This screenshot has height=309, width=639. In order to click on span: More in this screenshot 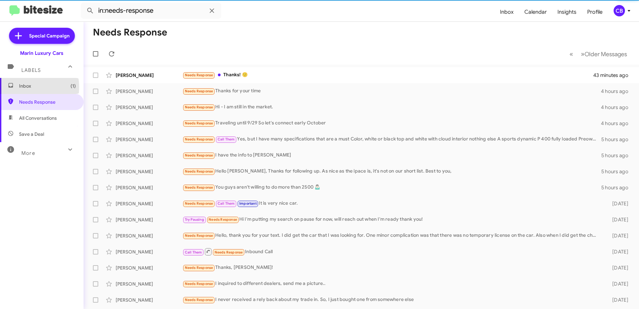, I will do `click(28, 153)`.